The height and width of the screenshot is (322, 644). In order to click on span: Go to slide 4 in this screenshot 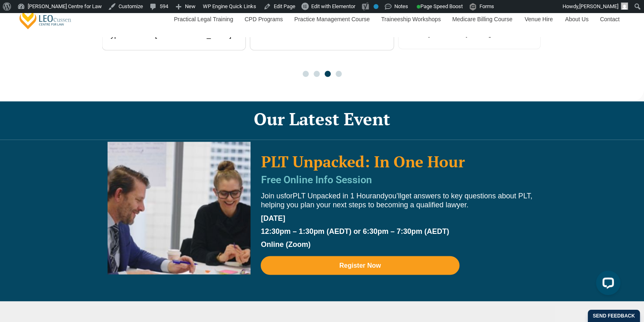, I will do `click(338, 73)`.